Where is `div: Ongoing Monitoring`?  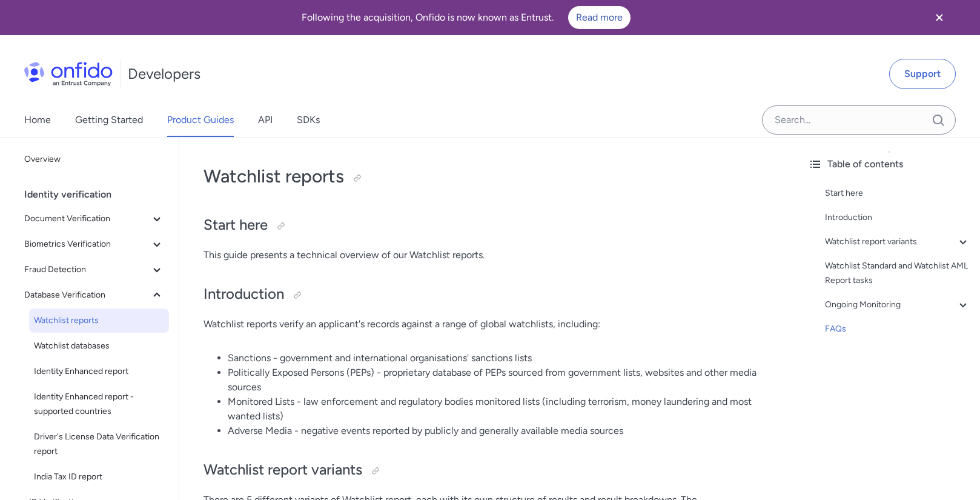 div: Ongoing Monitoring is located at coordinates (898, 305).